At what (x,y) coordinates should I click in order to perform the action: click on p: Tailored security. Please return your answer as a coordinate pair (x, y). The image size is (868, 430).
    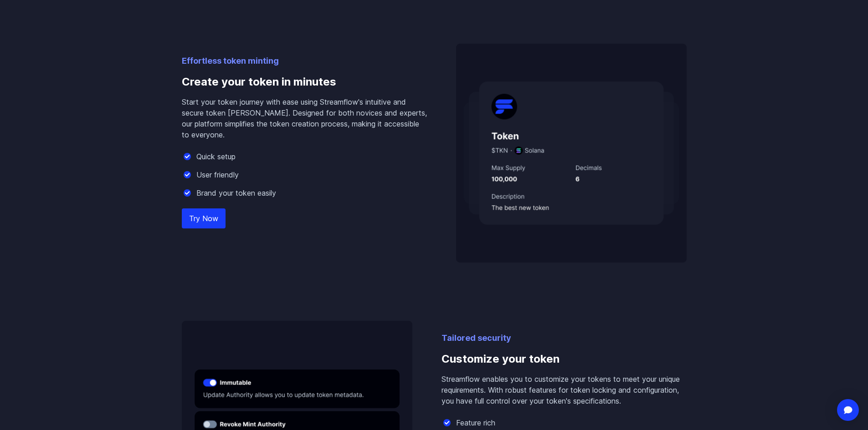
    Looking at the image, I should click on (564, 338).